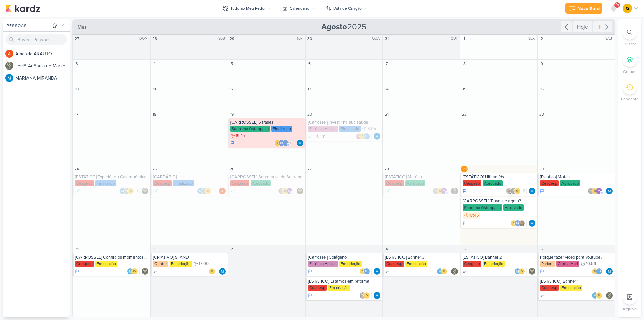 The width and height of the screenshot is (644, 320). I want to click on div: G-Inter, so click(161, 264).